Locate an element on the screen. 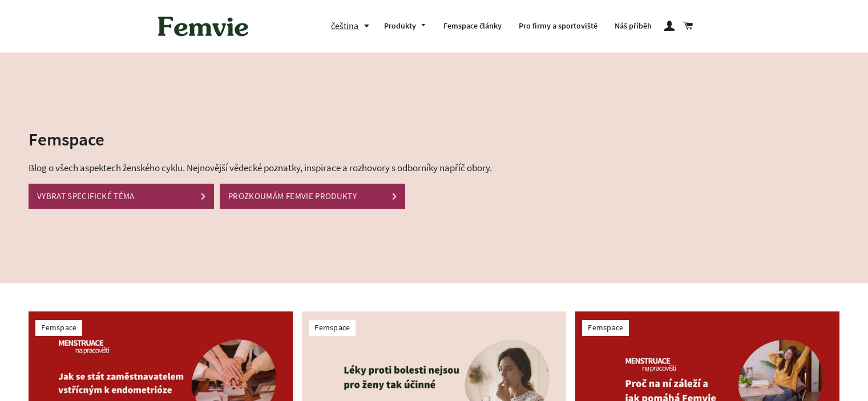 The height and width of the screenshot is (401, 868). a: Femspace články is located at coordinates (473, 26).